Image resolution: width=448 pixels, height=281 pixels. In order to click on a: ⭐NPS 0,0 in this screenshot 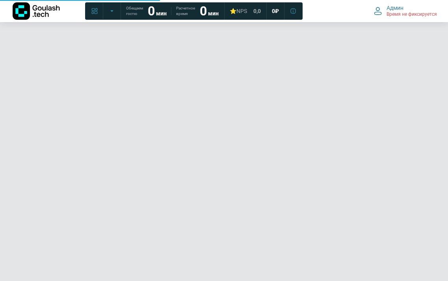, I will do `click(245, 11)`.